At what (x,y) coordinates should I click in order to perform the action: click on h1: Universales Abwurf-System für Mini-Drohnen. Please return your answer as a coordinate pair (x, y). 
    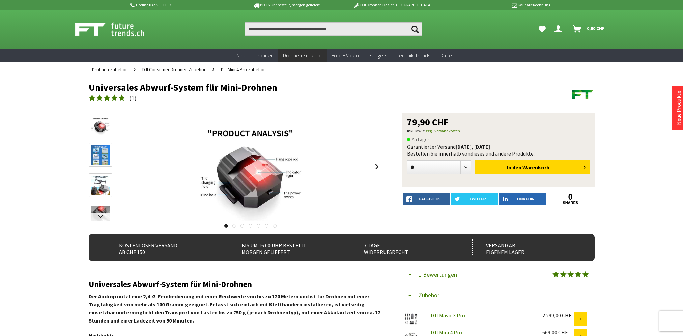
    Looking at the image, I should click on (291, 87).